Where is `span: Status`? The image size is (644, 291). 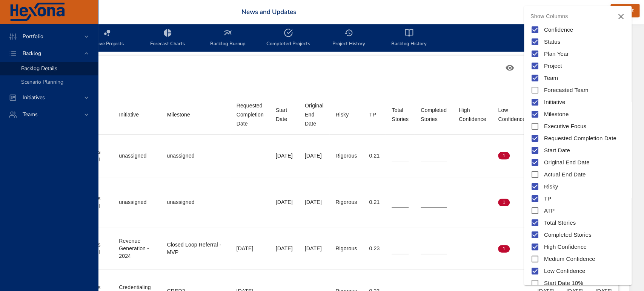 span: Status is located at coordinates (552, 42).